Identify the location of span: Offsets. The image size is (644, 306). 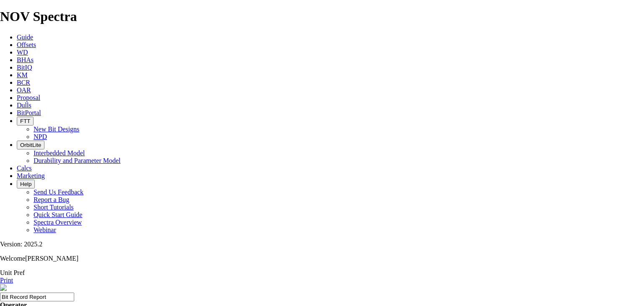
(26, 44).